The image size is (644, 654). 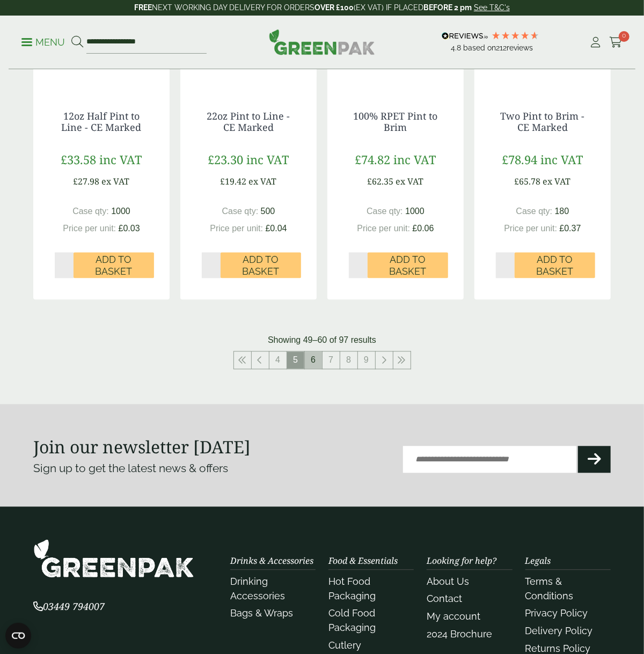 What do you see at coordinates (86, 182) in the screenshot?
I see `span: £27.98` at bounding box center [86, 182].